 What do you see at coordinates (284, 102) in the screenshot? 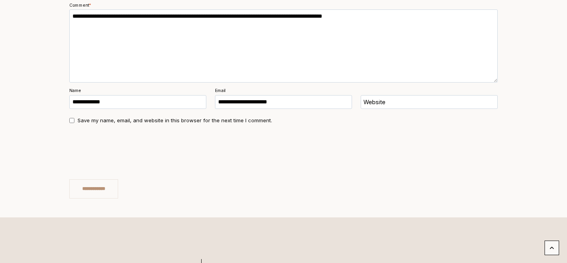
I see `input: Email` at bounding box center [284, 102].